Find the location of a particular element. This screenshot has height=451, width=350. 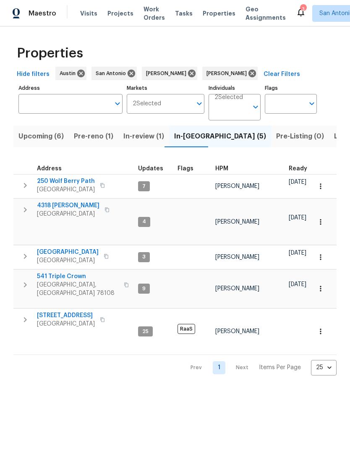

span: Hide filters is located at coordinates (33, 74).